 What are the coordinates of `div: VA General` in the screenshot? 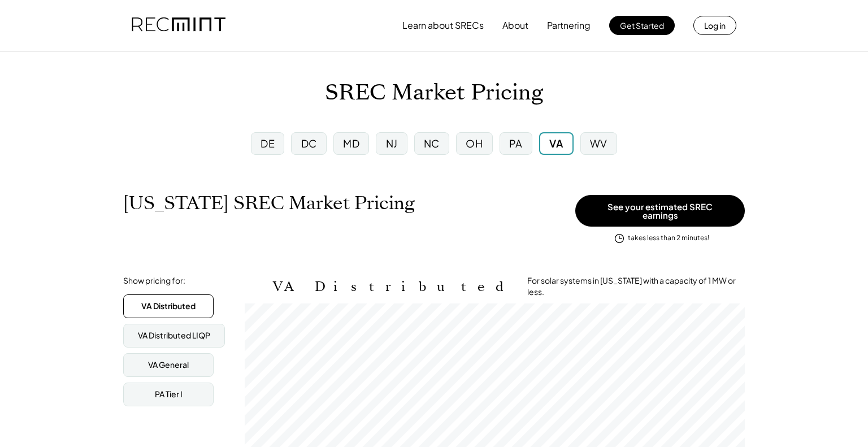 It's located at (168, 365).